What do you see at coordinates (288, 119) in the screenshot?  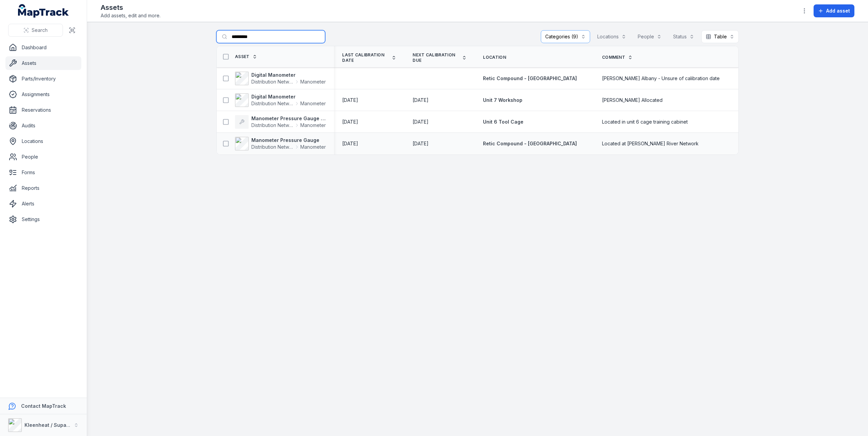 I see `strong: Manometer Pressure Gauge 0-700kPa` at bounding box center [288, 119].